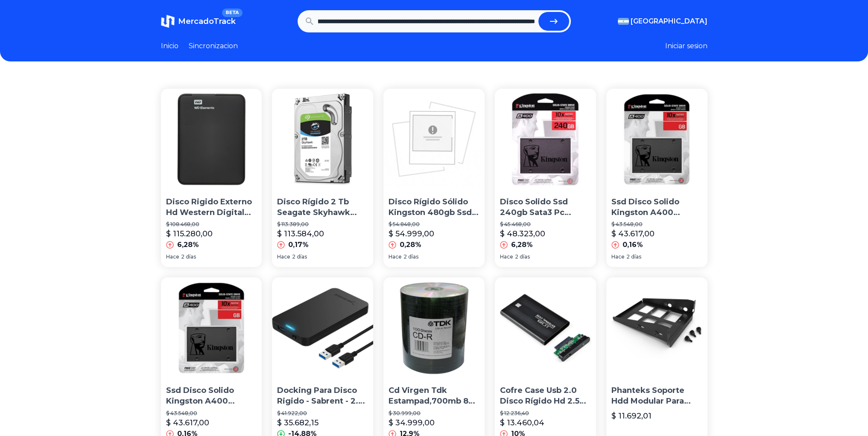  I want to click on p: 0,16%, so click(633, 245).